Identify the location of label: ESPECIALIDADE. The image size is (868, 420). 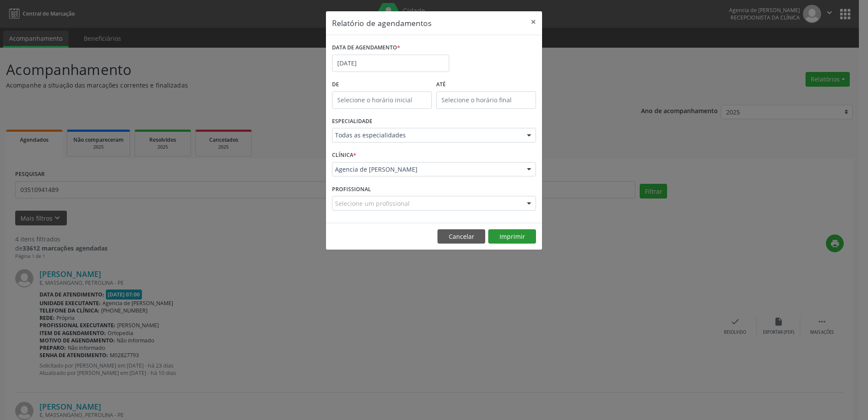
(352, 121).